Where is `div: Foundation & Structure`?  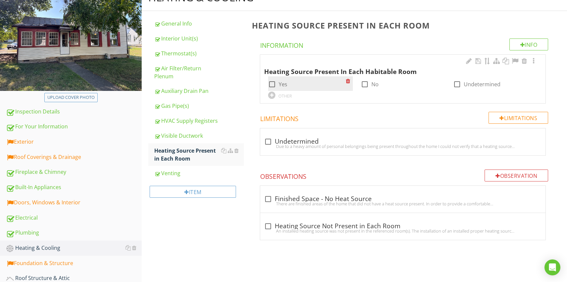 div: Foundation & Structure is located at coordinates (74, 263).